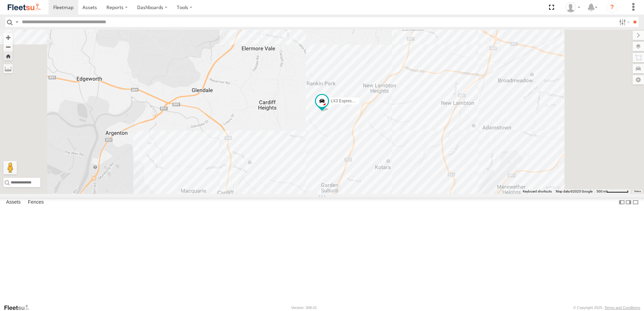 This screenshot has height=311, width=644. I want to click on label: Search Filter Options, so click(623, 22).